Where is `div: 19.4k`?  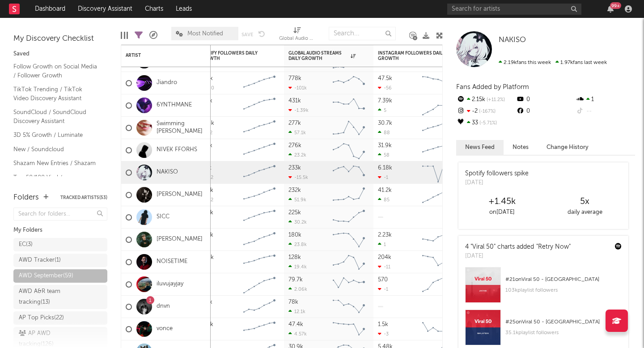
div: 19.4k is located at coordinates (298, 266).